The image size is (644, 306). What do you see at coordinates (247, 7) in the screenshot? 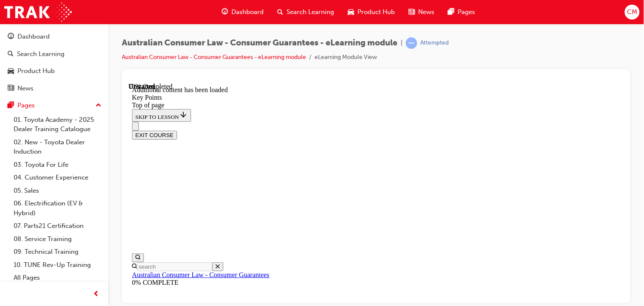
I see `div: Additional content has been loaded` at bounding box center [247, 7].